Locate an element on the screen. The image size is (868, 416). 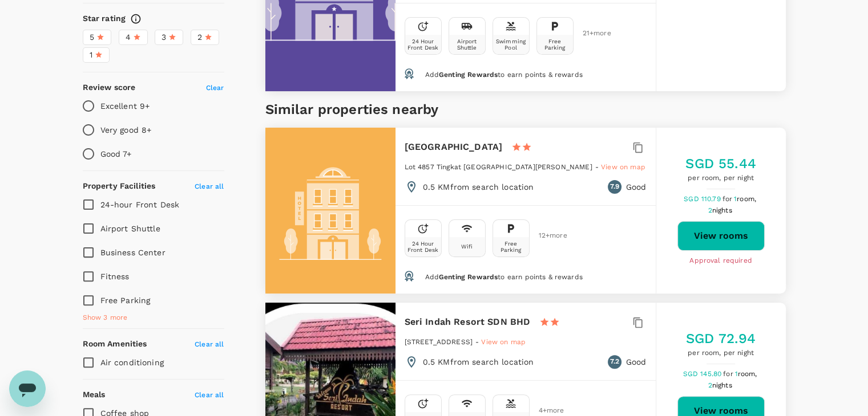
h6: Star rating is located at coordinates (104, 19).